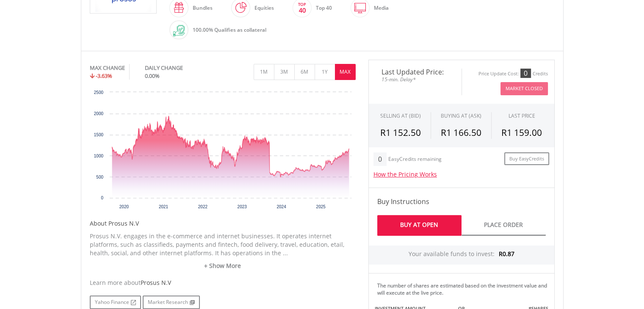 This screenshot has width=644, height=309. What do you see at coordinates (178, 31) in the screenshot?
I see `img: collateral-qualifying-green.svg` at bounding box center [178, 31].